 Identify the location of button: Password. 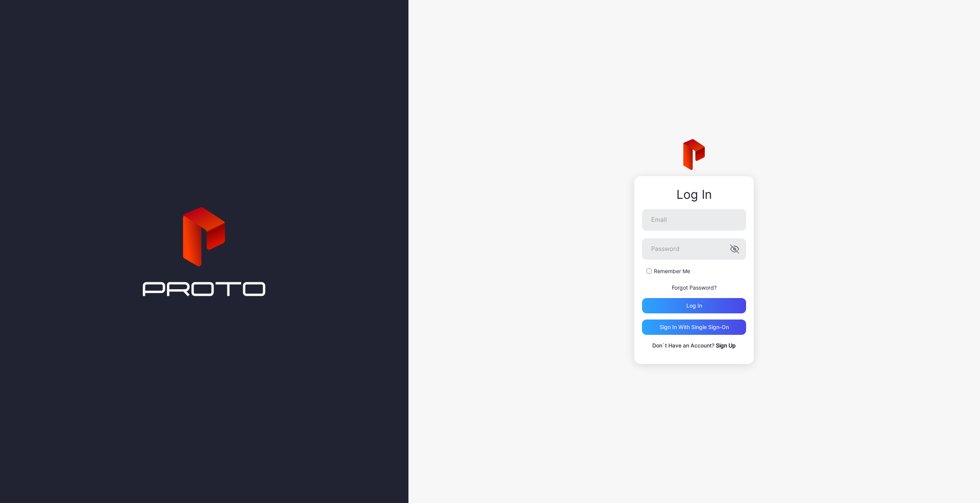
(735, 249).